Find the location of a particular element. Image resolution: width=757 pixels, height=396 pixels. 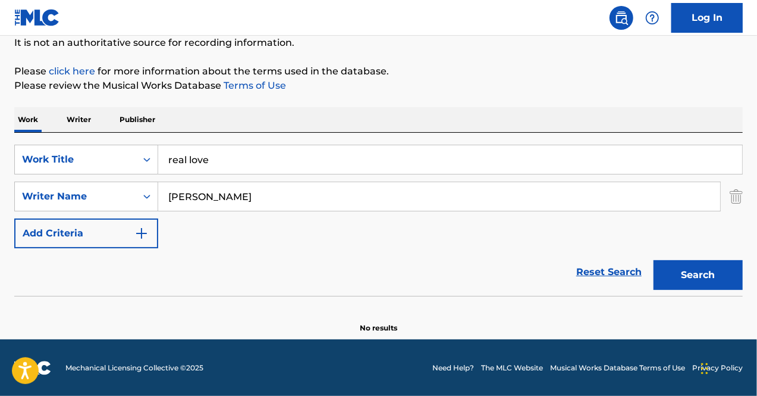

div: Writer Name is located at coordinates (76, 196).